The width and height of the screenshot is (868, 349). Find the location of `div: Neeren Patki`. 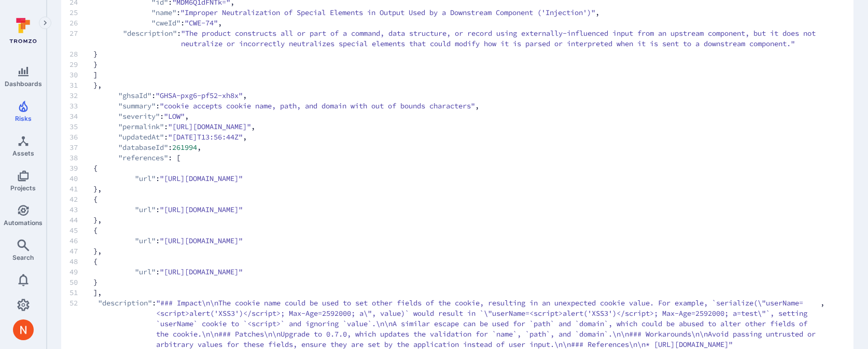

div: Neeren Patki is located at coordinates (24, 330).